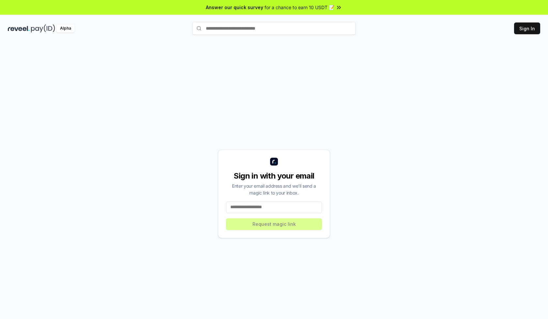 Image resolution: width=548 pixels, height=319 pixels. What do you see at coordinates (19, 28) in the screenshot?
I see `img: reveel_dark` at bounding box center [19, 28].